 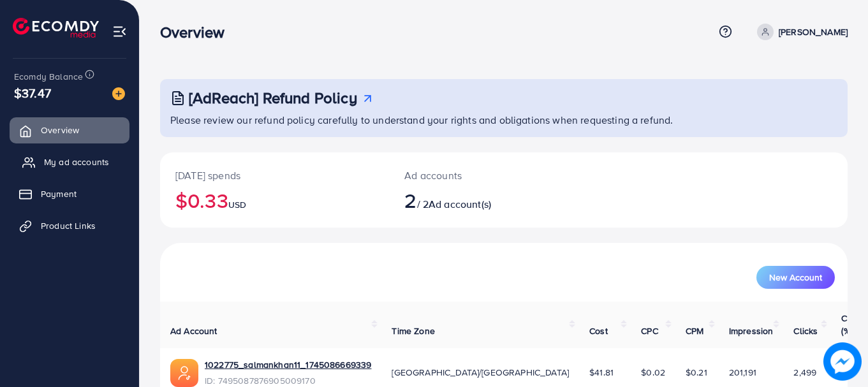 I want to click on span: CPC, so click(x=649, y=331).